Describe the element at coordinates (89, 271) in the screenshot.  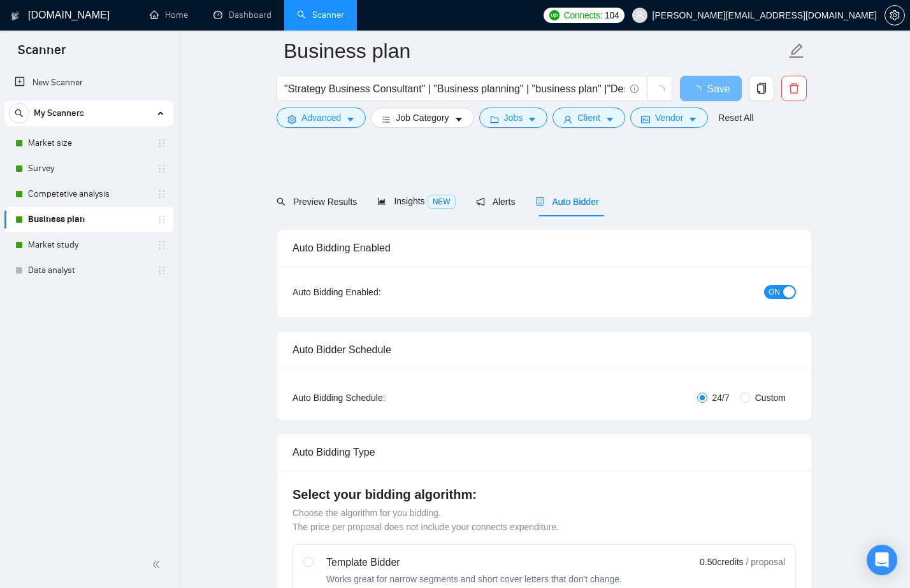
I see `a: Data analyst` at that location.